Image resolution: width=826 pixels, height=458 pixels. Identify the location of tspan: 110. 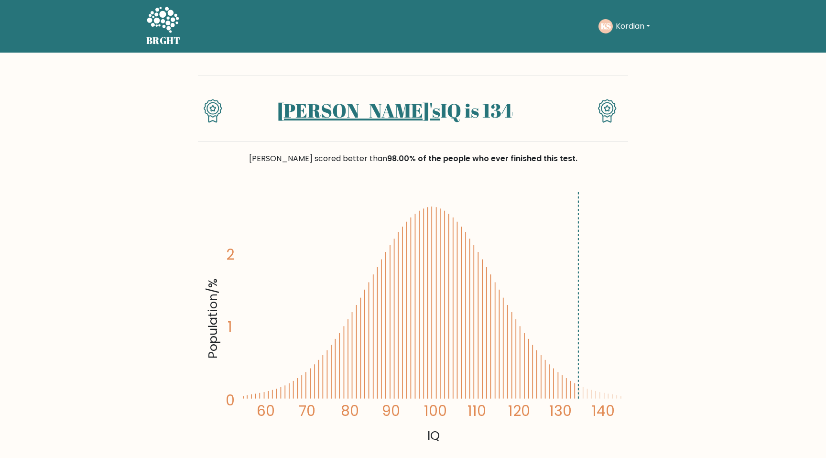
(477, 411).